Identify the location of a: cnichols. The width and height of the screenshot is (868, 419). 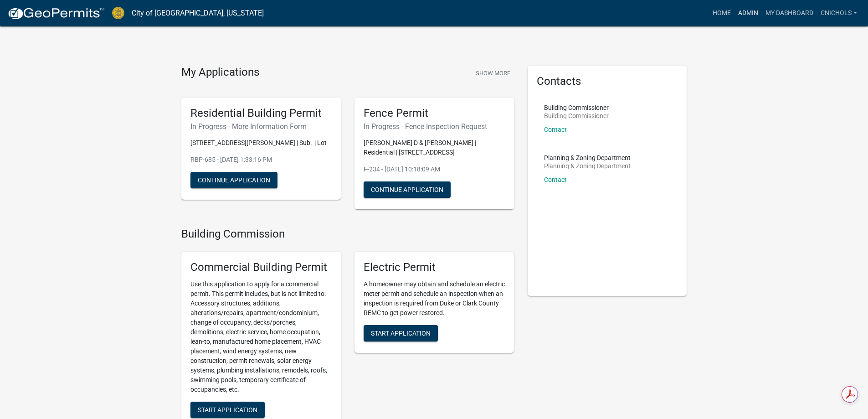
(839, 13).